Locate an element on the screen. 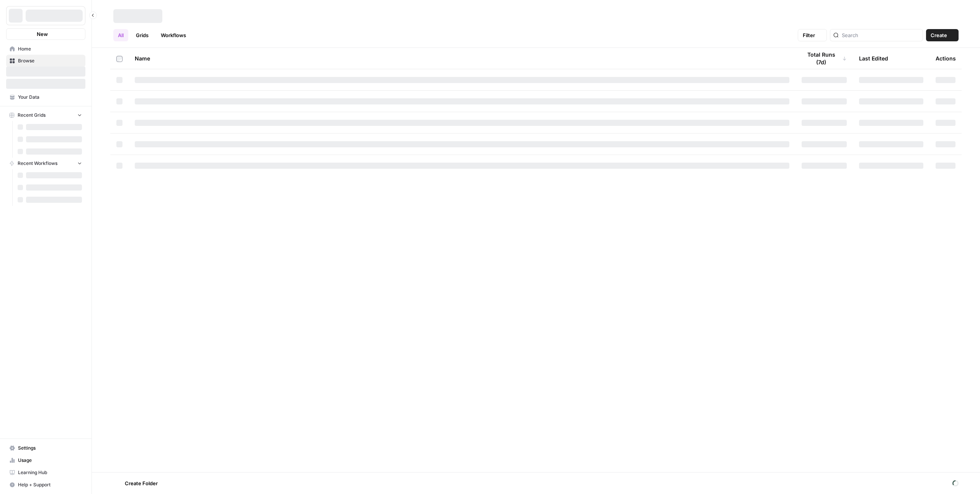  a: Home is located at coordinates (45, 49).